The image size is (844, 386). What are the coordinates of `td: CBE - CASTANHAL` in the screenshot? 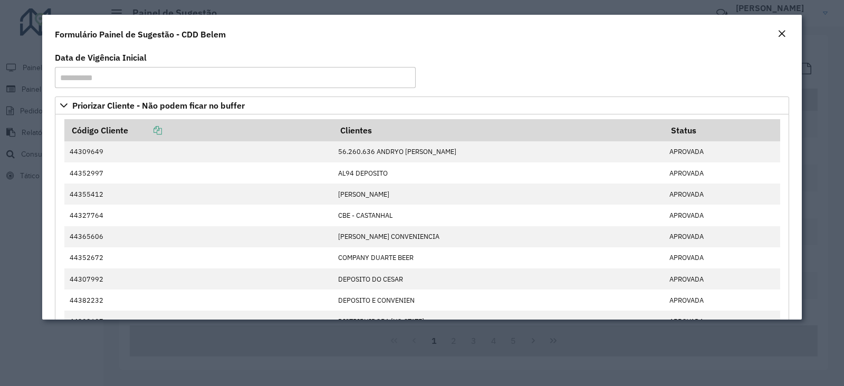 It's located at (498, 215).